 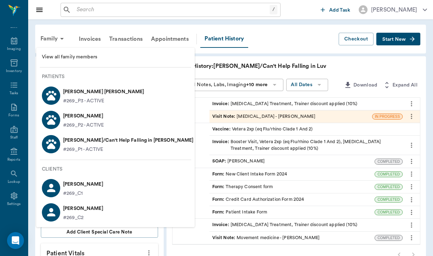 I want to click on span: View all family members, so click(x=115, y=57).